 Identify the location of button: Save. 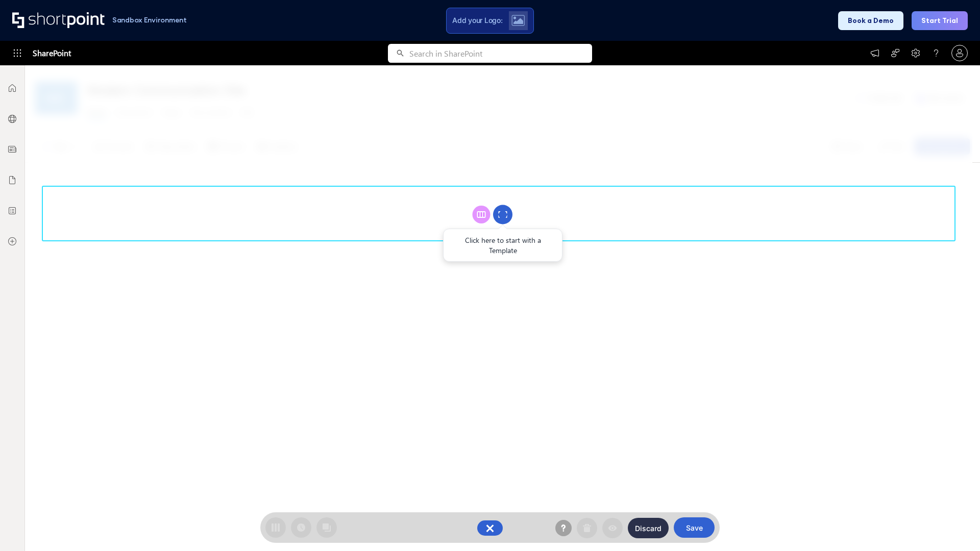
(695, 527).